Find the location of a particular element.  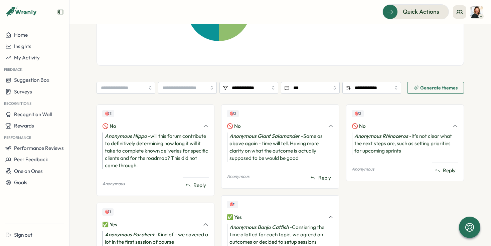

span: Home is located at coordinates (21, 35).